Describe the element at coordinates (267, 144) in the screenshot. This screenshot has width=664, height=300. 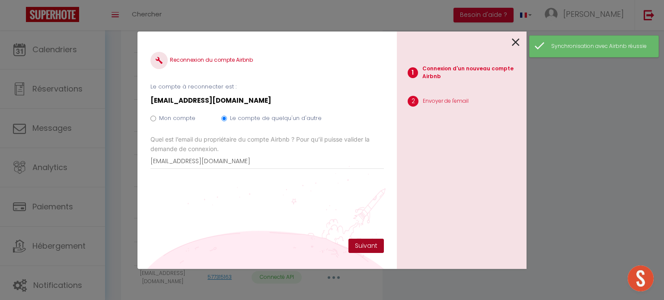
I see `label: Quel est l’email du propriétaire du compte Airbnb ? Pour qu’il puisse valider la demande de conne...` at that location.